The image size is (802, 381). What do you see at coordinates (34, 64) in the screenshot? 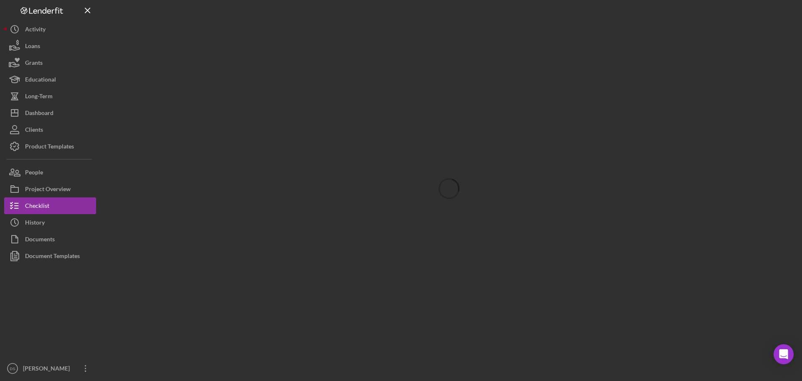
I see `div: Grants` at bounding box center [34, 64].